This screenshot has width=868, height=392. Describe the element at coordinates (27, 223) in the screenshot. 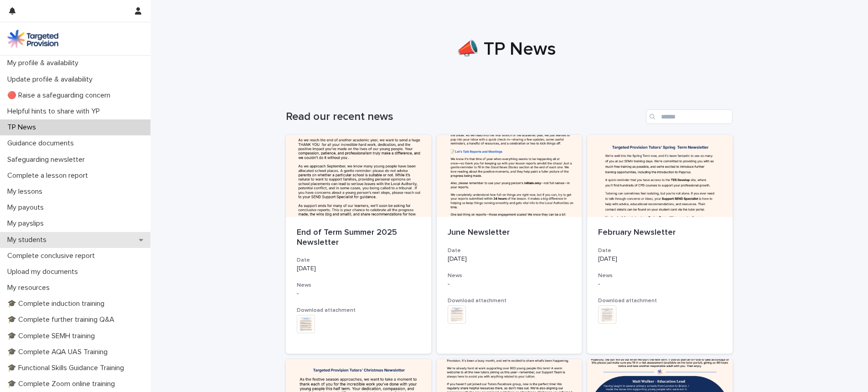

I see `p: My payslips` at that location.